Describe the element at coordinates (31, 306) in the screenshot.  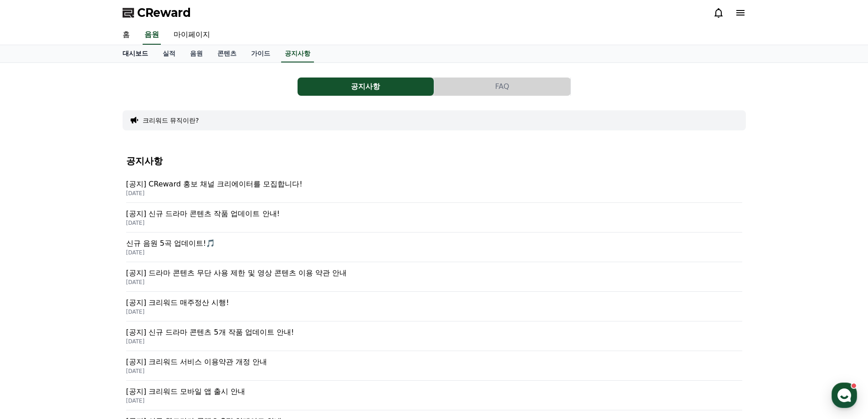
I see `span: 홈` at that location.